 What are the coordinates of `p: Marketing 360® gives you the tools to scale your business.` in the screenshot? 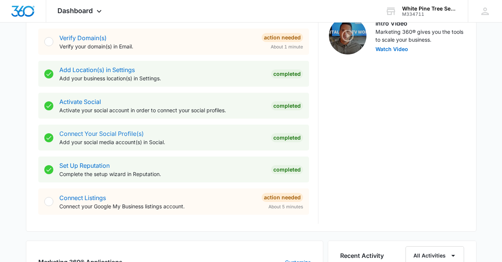 It's located at (419, 36).